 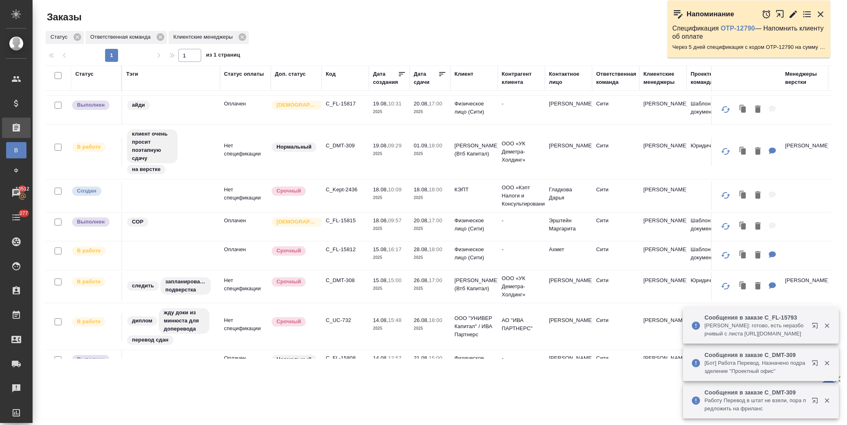 I want to click on p: СОР, so click(x=138, y=222).